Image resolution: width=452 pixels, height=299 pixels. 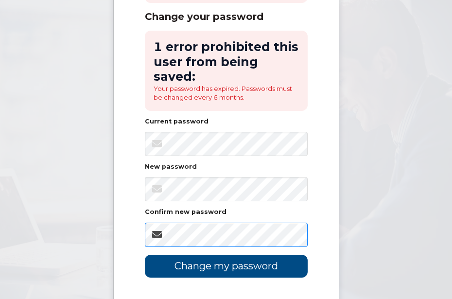 I want to click on input: Change my password, so click(x=226, y=266).